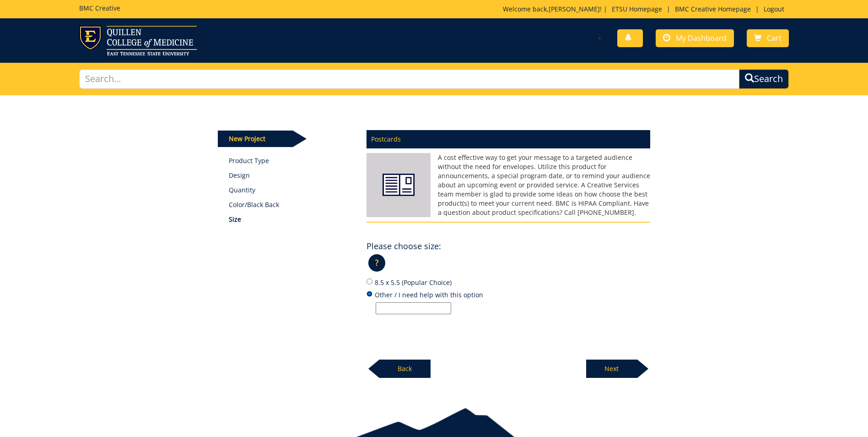 The width and height of the screenshot is (868, 437). What do you see at coordinates (290, 176) in the screenshot?
I see `p: Design` at bounding box center [290, 176].